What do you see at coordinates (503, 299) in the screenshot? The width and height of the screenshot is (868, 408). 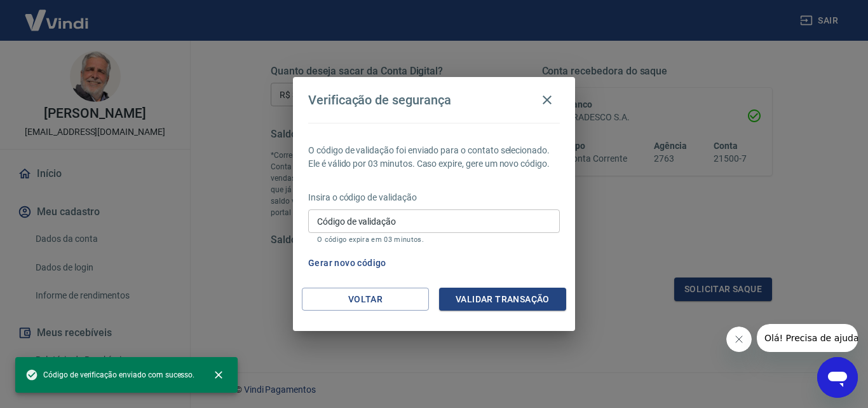 I see `button: Validar transação` at bounding box center [503, 299].